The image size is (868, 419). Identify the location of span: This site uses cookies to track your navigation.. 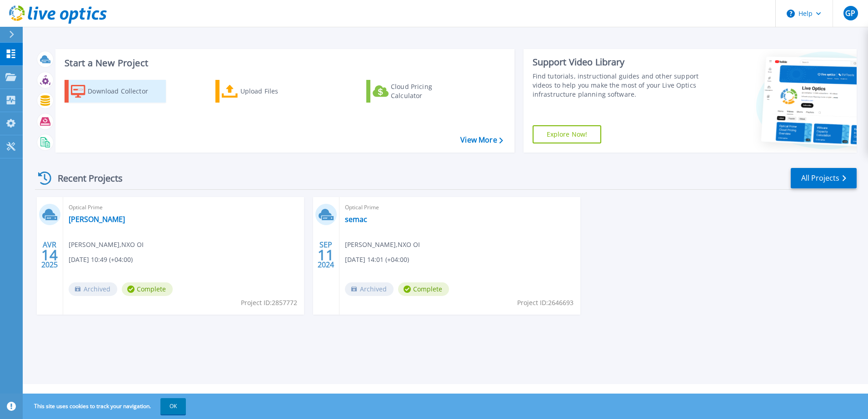
(106, 406).